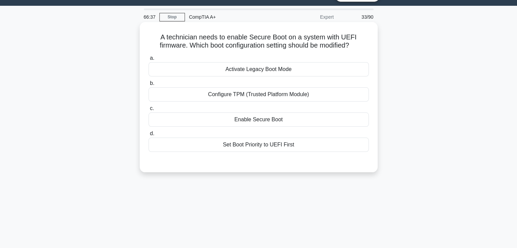 The width and height of the screenshot is (517, 248). What do you see at coordinates (258, 41) in the screenshot?
I see `h5: A technician needs to enable Secure Boot on a system with UEFI firmware. Which boot configuration...` at bounding box center [258, 41].